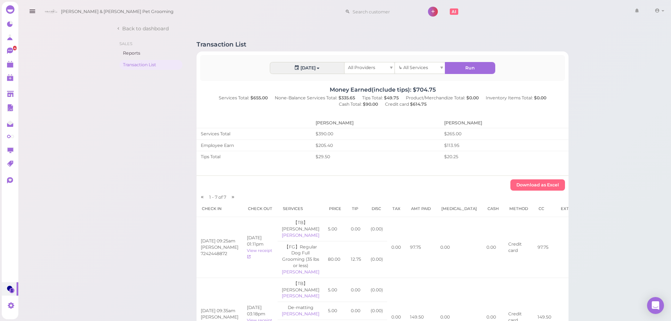 Image resolution: width=671 pixels, height=321 pixels. Describe the element at coordinates (254, 157) in the screenshot. I see `td: Tips Total` at that location.